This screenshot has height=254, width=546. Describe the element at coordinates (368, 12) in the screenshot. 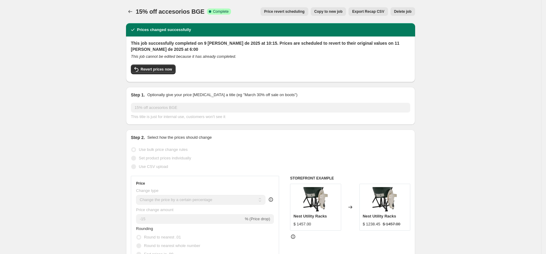

I see `button: Export Recap CSV` at that location.